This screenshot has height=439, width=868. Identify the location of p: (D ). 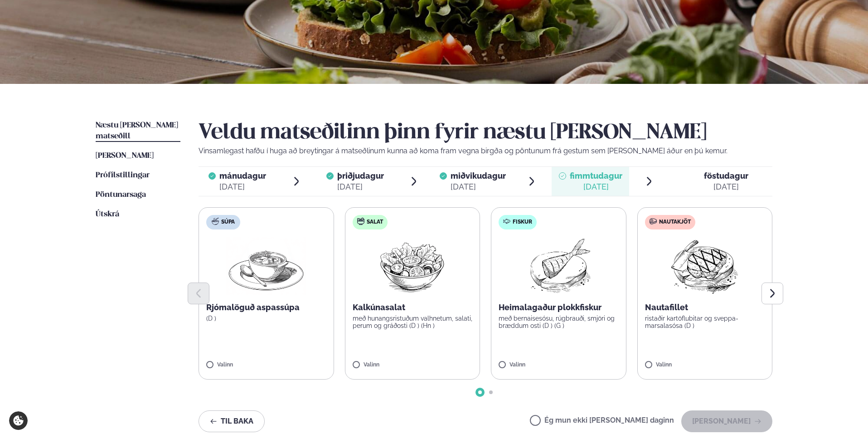
(266, 319).